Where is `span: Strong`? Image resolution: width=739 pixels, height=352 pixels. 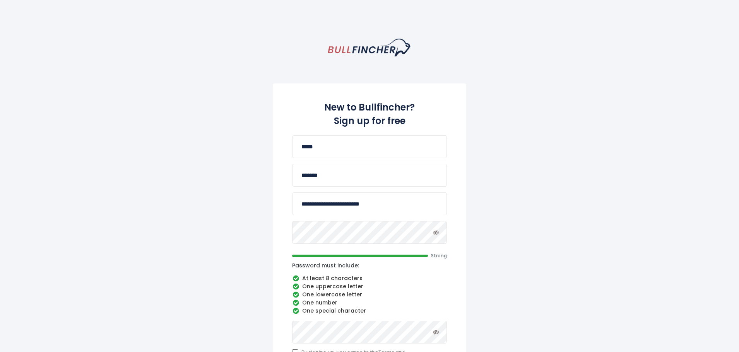
span: Strong is located at coordinates (439, 256).